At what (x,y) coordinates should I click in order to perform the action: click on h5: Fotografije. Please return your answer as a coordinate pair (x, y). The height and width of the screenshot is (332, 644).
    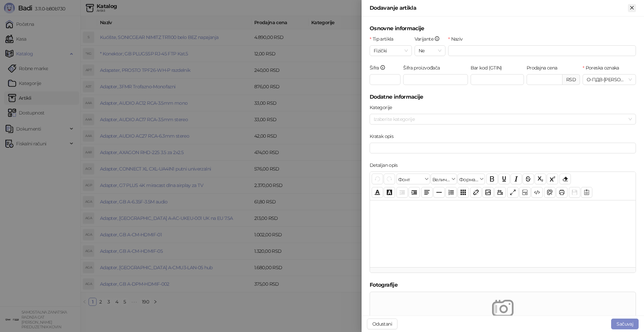
    Looking at the image, I should click on (503, 285).